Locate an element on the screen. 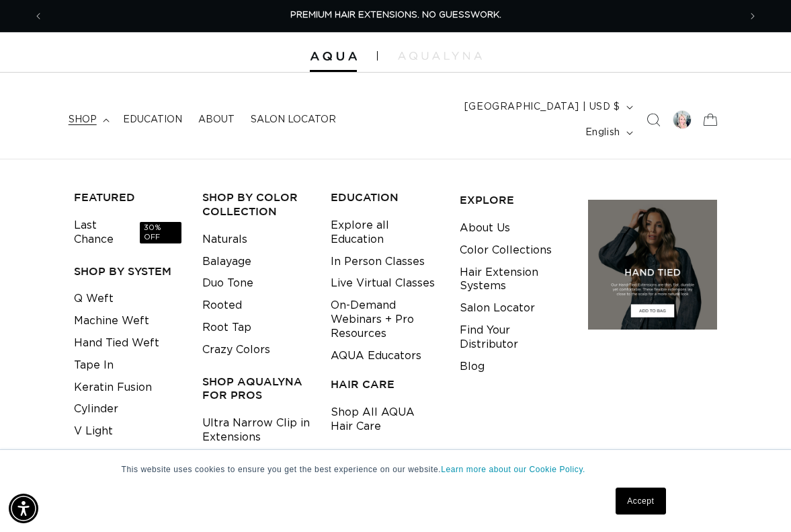 This screenshot has height=532, width=791. a: Naturals is located at coordinates (224, 239).